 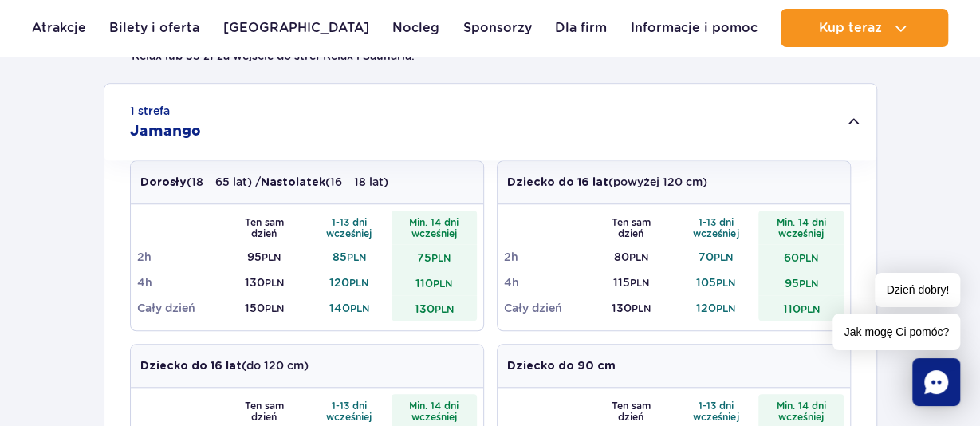 I want to click on td: 70, so click(x=716, y=257).